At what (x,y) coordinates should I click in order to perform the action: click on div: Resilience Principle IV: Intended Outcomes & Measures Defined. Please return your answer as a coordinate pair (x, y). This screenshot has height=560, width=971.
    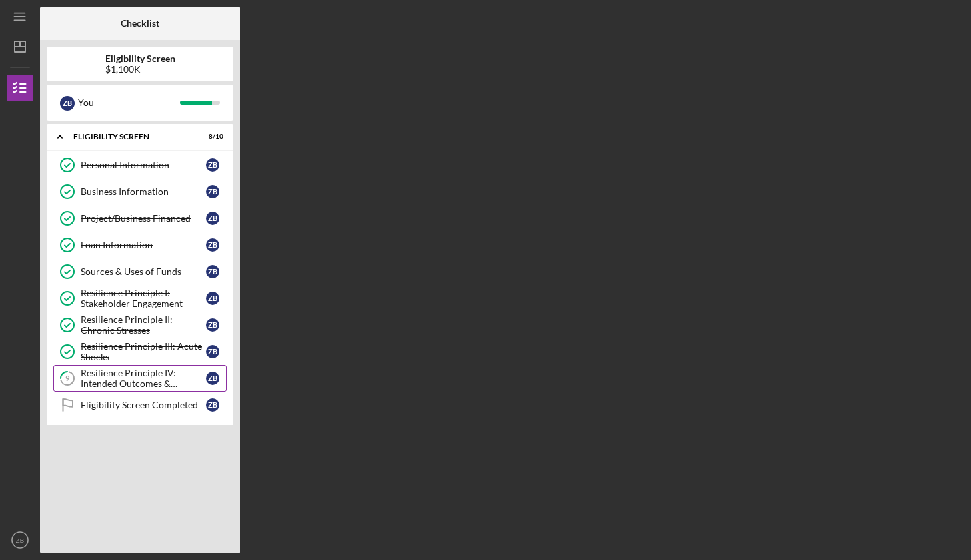
    Looking at the image, I should click on (144, 379).